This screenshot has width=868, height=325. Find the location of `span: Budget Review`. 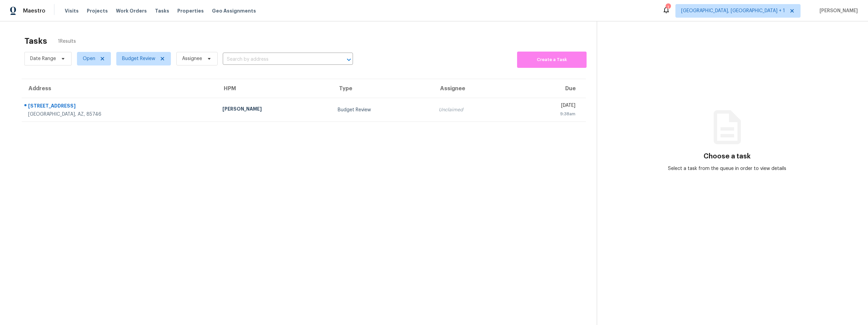

span: Budget Review is located at coordinates (139, 59).